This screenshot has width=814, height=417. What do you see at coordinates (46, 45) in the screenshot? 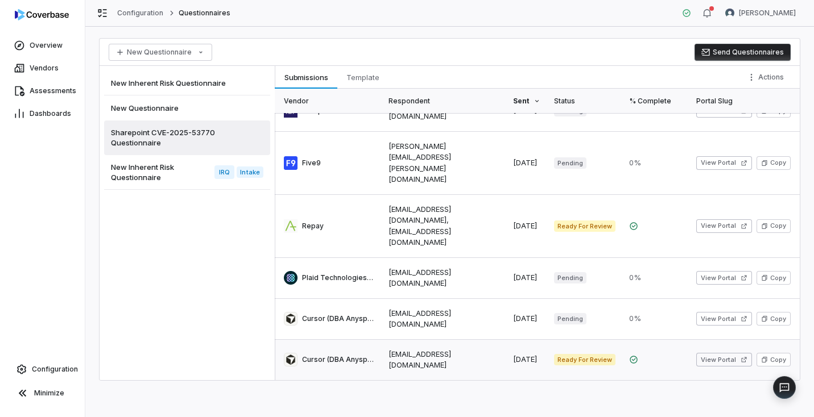
I see `span: Overview` at bounding box center [46, 45].